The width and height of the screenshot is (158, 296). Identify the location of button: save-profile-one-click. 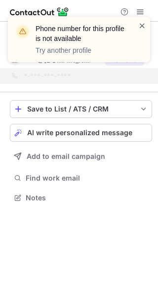
(81, 109).